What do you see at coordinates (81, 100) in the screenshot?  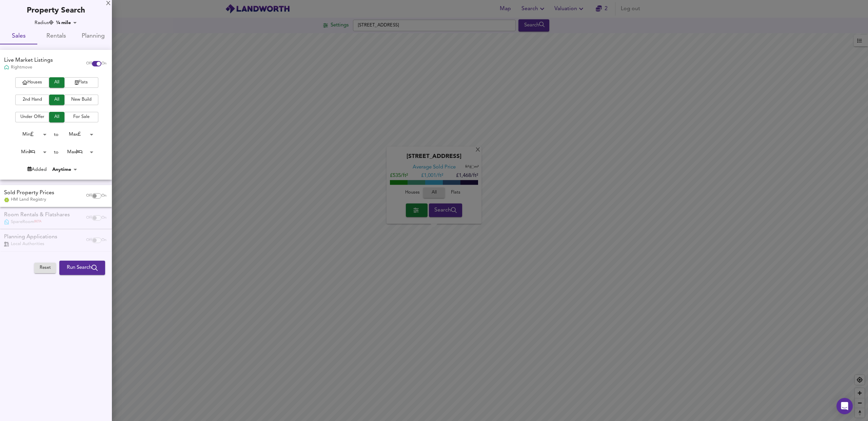 I see `button: New Build` at bounding box center [81, 100].